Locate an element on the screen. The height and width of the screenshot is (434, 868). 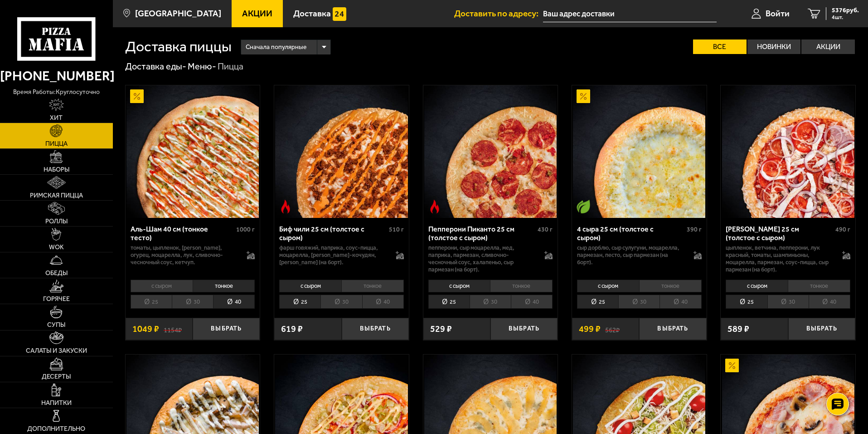
div: Пицца is located at coordinates (230, 67).